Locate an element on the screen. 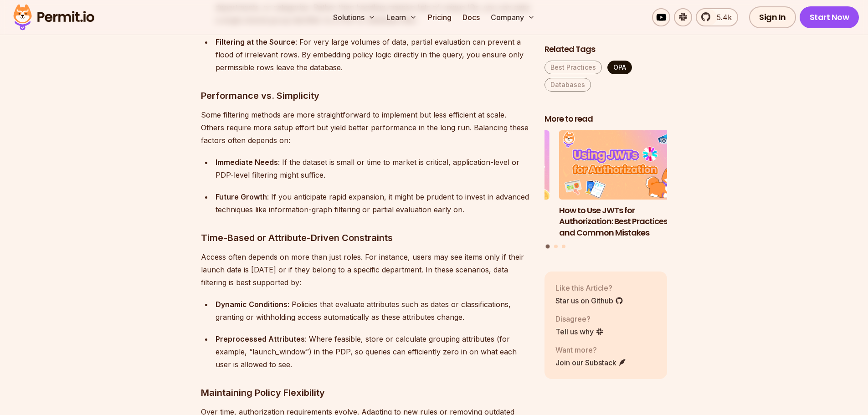  a: Sign In is located at coordinates (772, 18).